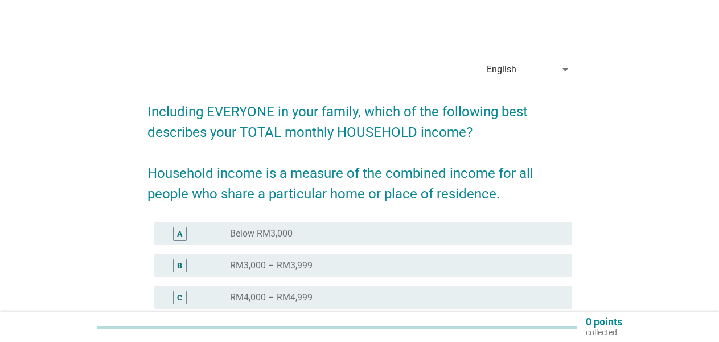  I want to click on div: English, so click(502, 69).